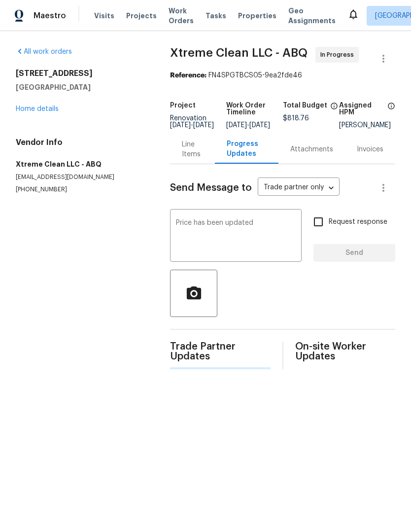  I want to click on span: Xtreme Clean LLC - ABQ, so click(238, 53).